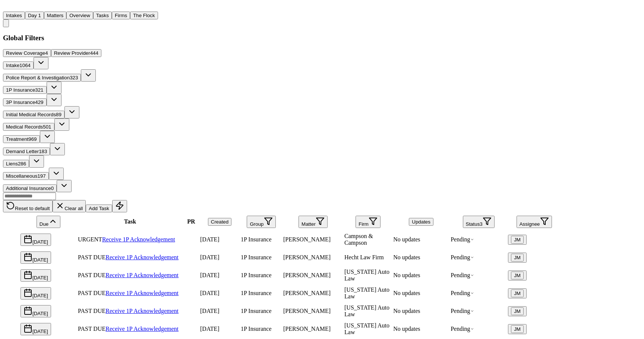 The height and width of the screenshot is (339, 644). I want to click on span: 3P Insurance, so click(21, 102).